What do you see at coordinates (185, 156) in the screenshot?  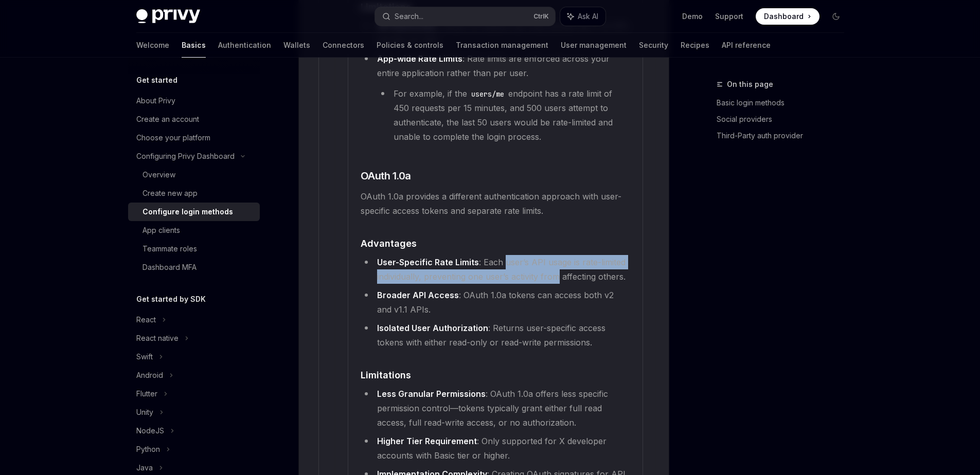 I see `div: Configuring Privy Dashboard` at bounding box center [185, 156].